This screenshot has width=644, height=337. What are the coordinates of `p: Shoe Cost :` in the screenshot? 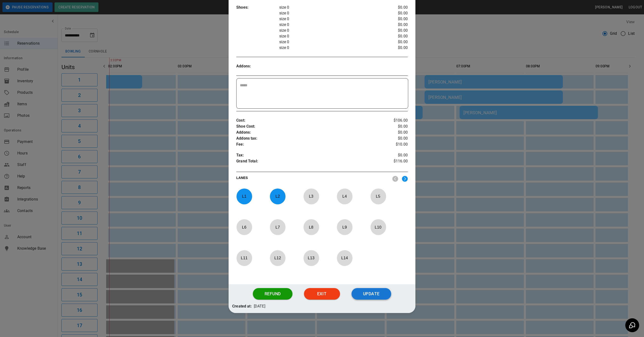 It's located at (307, 126).